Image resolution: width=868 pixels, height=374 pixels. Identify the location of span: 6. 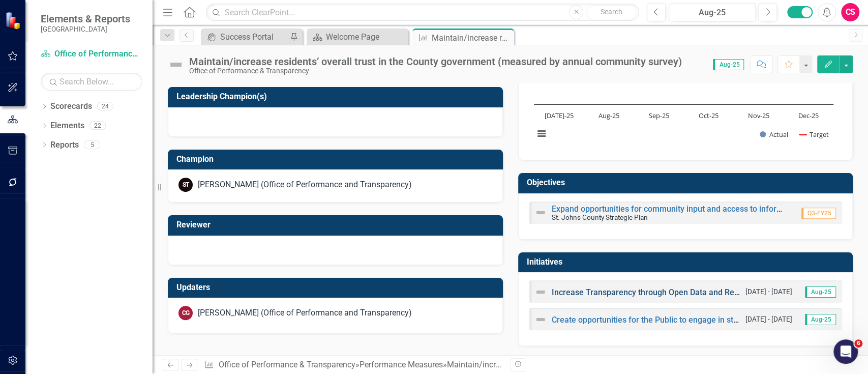
(858, 344).